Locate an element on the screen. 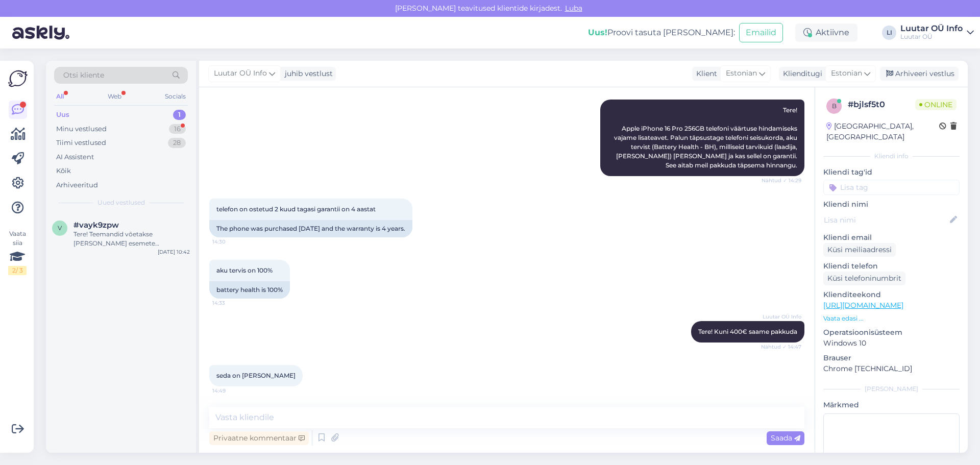 The width and height of the screenshot is (980, 465). div: Vaata siia is located at coordinates (17, 252).